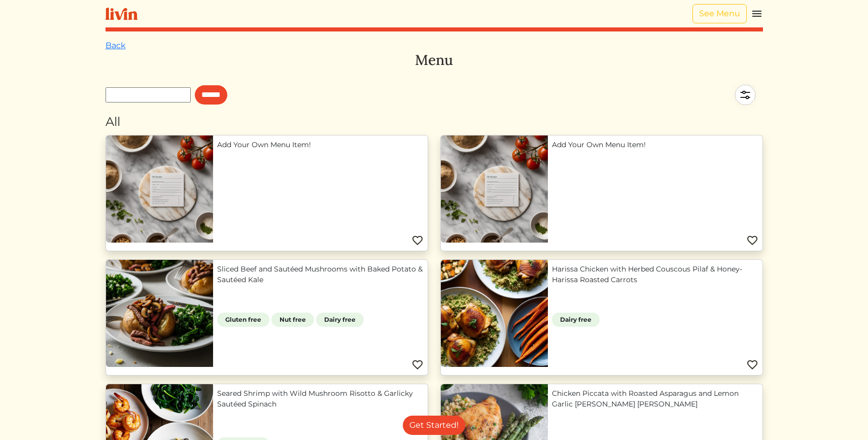 The image size is (868, 440). I want to click on h3: Menu, so click(434, 60).